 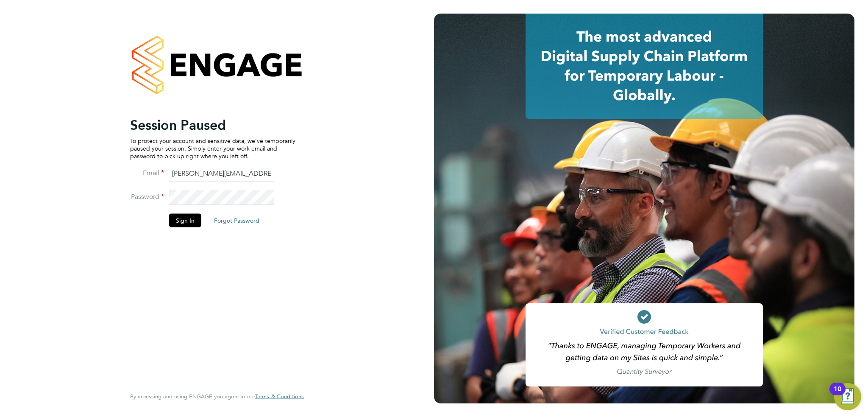 I want to click on div: 10, so click(x=838, y=394).